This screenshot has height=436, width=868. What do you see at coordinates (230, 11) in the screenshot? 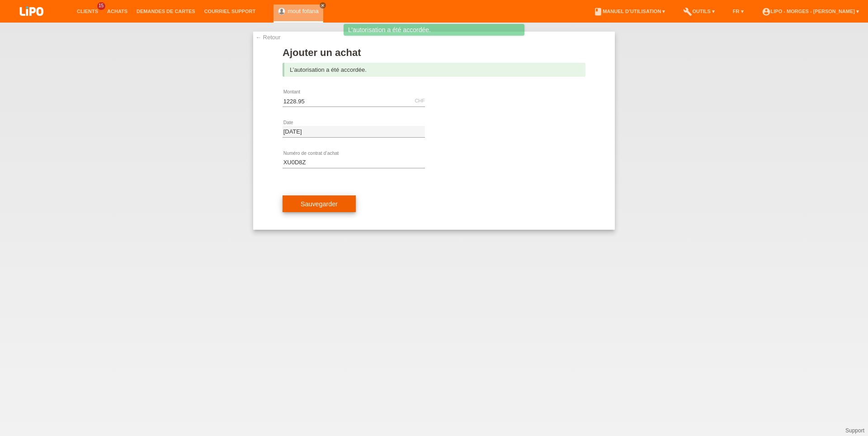
I see `a: Courriel Support` at bounding box center [230, 11].